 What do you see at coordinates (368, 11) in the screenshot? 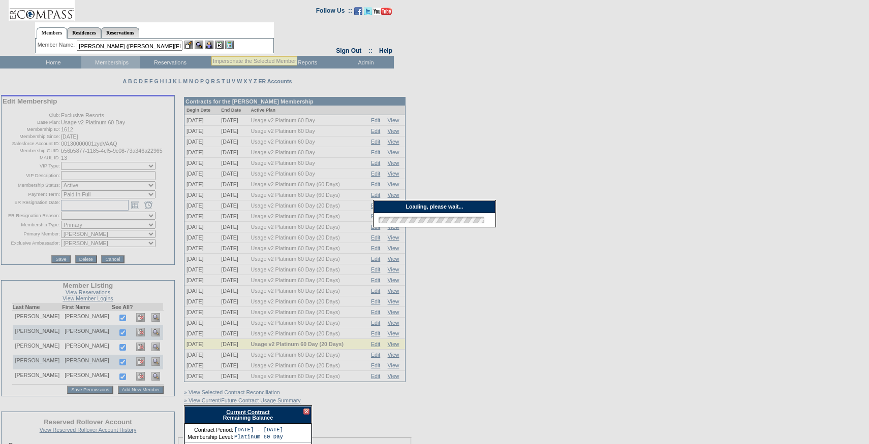
I see `img: Follow us on Twitter` at bounding box center [368, 11].